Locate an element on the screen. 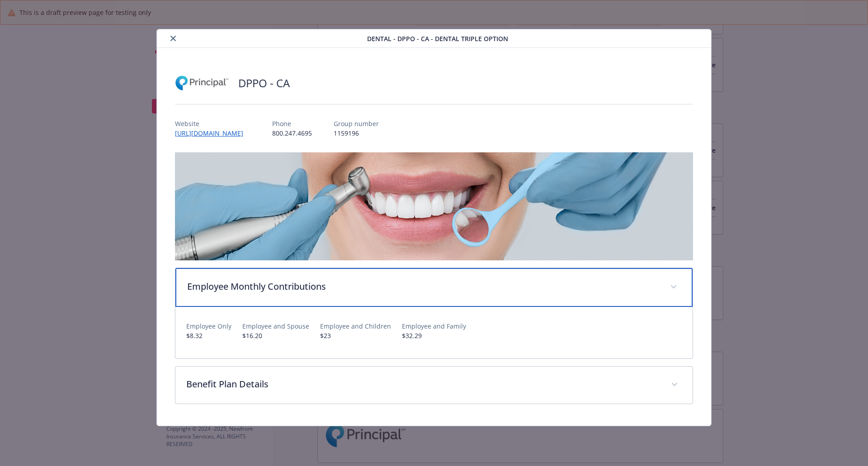 The width and height of the screenshot is (868, 466). p: Employee Only is located at coordinates (209, 326).